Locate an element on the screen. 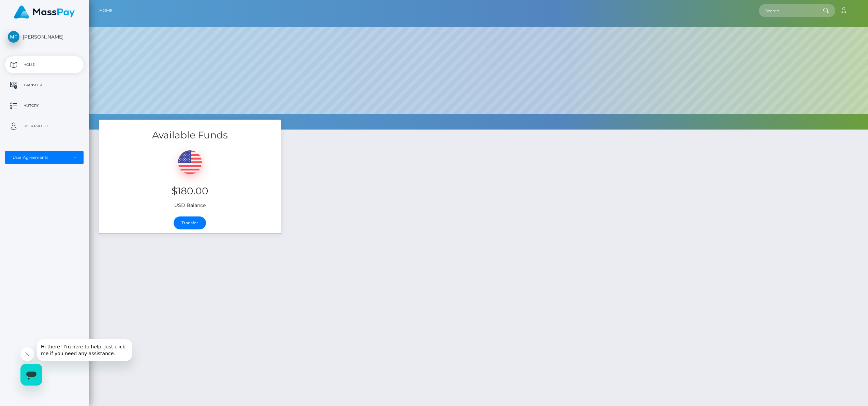 The image size is (868, 406). div: User Agreements is located at coordinates (41, 158).